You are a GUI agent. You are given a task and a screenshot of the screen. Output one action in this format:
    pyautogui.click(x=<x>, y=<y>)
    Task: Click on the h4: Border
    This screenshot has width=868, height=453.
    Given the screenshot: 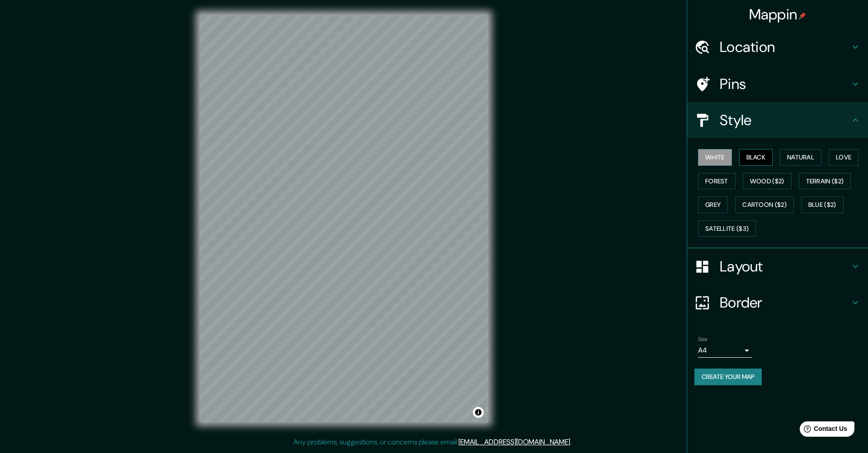 What is the action you would take?
    pyautogui.click(x=785, y=302)
    